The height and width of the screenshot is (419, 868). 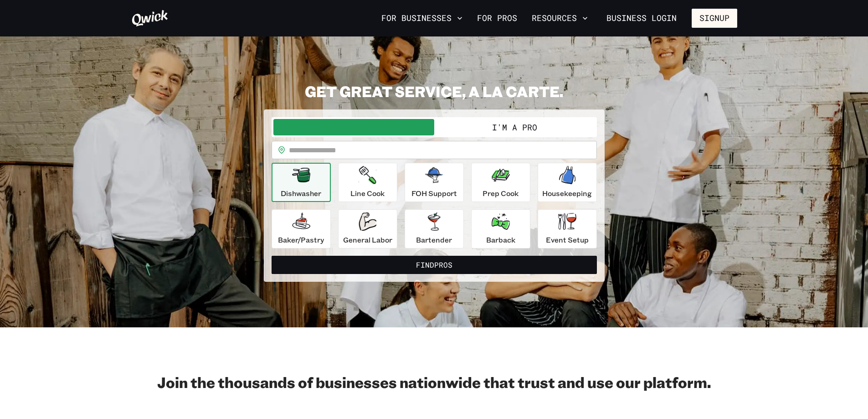 What do you see at coordinates (501, 183) in the screenshot?
I see `button: Prep Cook` at bounding box center [501, 183].